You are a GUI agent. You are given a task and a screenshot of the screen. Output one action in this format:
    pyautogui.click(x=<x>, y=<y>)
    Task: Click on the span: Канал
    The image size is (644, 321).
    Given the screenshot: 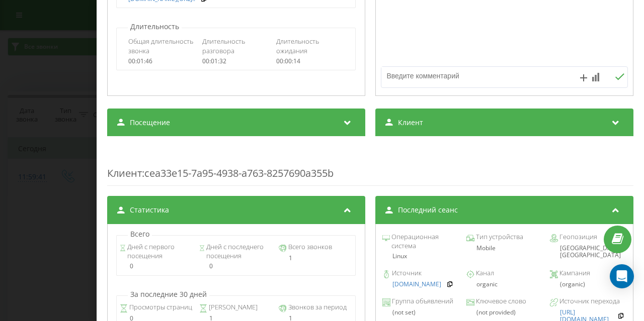 What is the action you would take?
    pyautogui.click(x=484, y=274)
    